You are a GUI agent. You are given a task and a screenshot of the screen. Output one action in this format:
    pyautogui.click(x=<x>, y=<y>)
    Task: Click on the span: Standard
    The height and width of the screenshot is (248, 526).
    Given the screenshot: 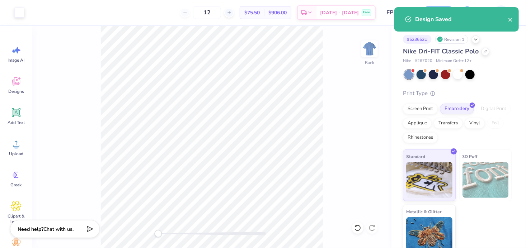 What is the action you would take?
    pyautogui.click(x=415, y=156)
    